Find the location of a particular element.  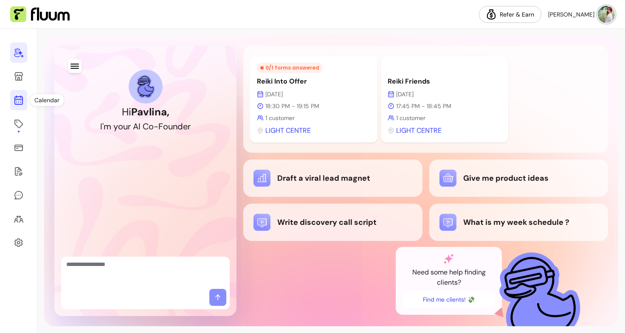

p: Reiki Friends is located at coordinates (444, 81).